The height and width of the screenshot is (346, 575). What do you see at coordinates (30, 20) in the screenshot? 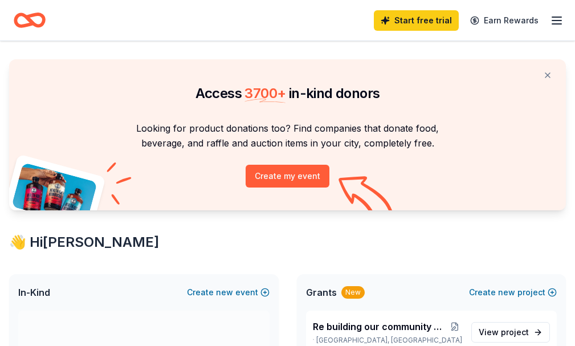
I see `a: Home` at bounding box center [30, 20].